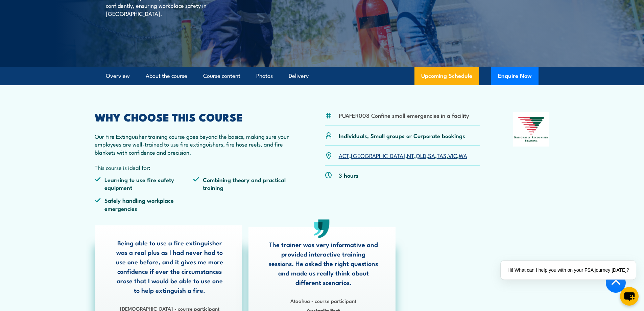  I want to click on a: Delivery, so click(298, 76).